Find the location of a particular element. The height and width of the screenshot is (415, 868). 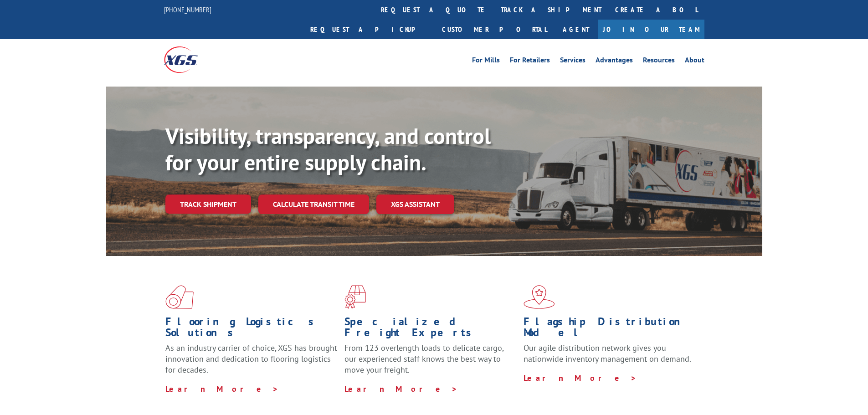

a: XGS ASSISTANT is located at coordinates (415, 204).